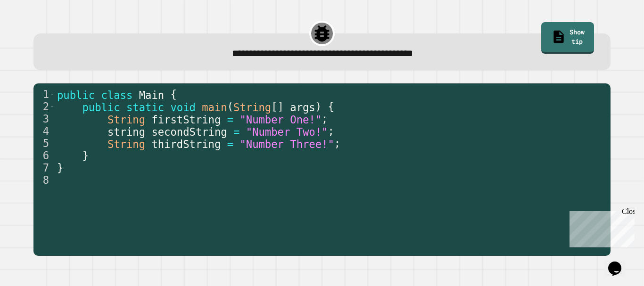  What do you see at coordinates (44, 143) in the screenshot?
I see `div: 5` at bounding box center [44, 143].